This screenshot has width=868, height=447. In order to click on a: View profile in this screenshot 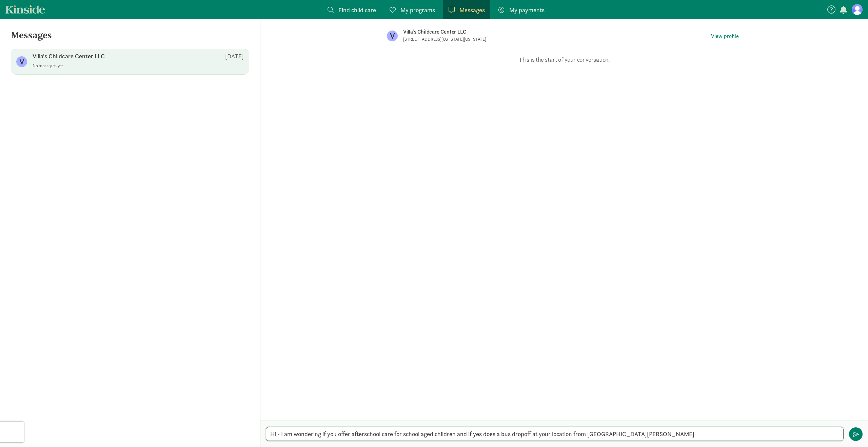, I will do `click(725, 36)`.